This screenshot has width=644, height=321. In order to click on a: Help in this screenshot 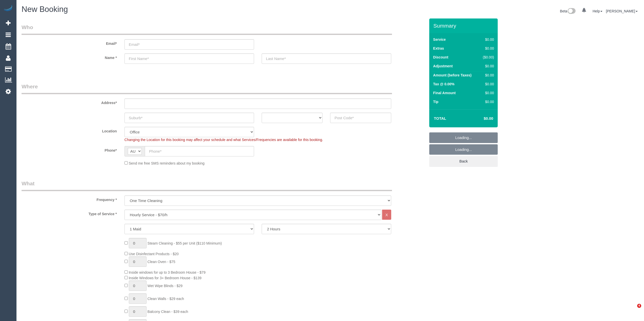, I will do `click(597, 11)`.